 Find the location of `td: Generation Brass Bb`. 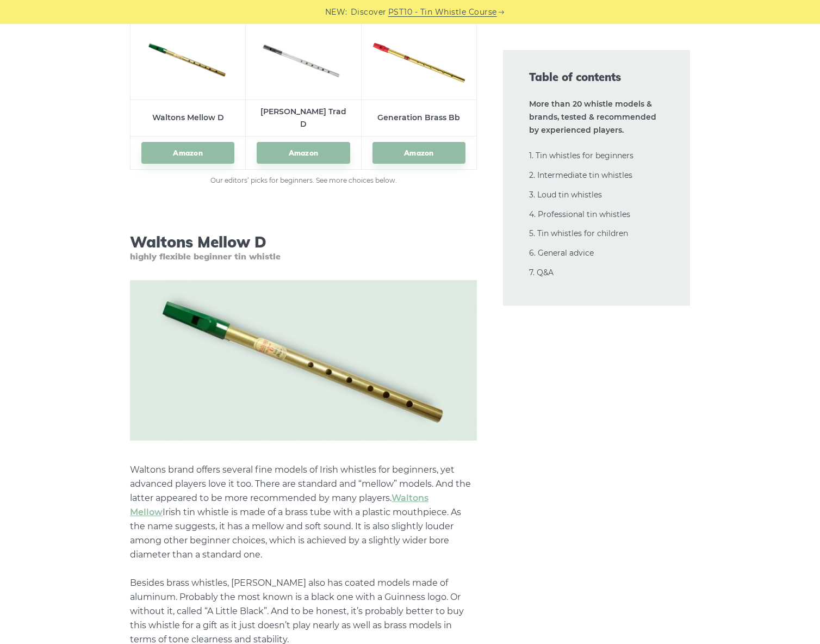

td: Generation Brass Bb is located at coordinates (419, 118).